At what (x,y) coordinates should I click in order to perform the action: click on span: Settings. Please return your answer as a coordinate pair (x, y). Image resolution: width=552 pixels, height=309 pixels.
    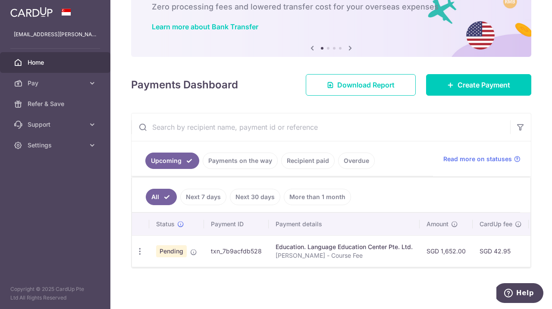
    Looking at the image, I should click on (56, 145).